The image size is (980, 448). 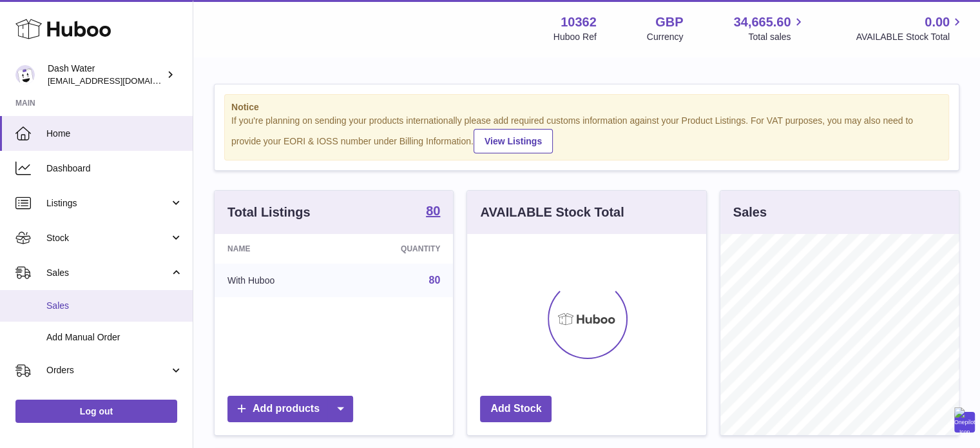 What do you see at coordinates (108, 203) in the screenshot?
I see `span: Listings` at bounding box center [108, 203].